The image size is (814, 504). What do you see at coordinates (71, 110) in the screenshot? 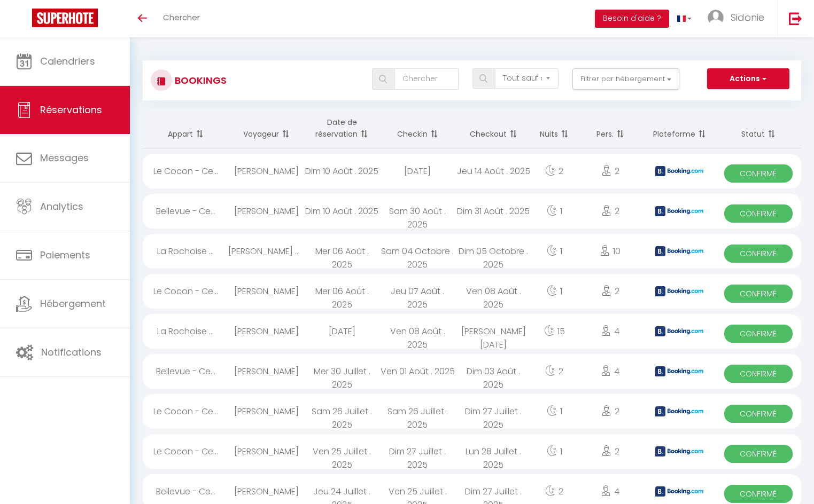
I see `span: Réservations` at bounding box center [71, 110].